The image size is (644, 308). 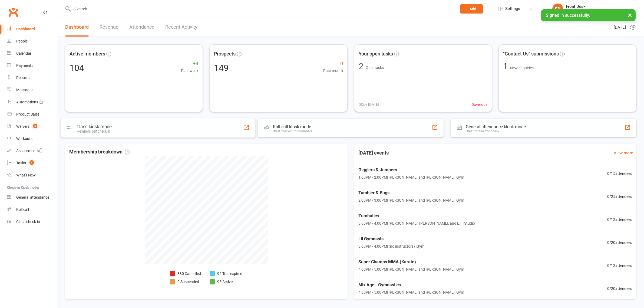 I want to click on span: Open tasks, so click(x=375, y=68).